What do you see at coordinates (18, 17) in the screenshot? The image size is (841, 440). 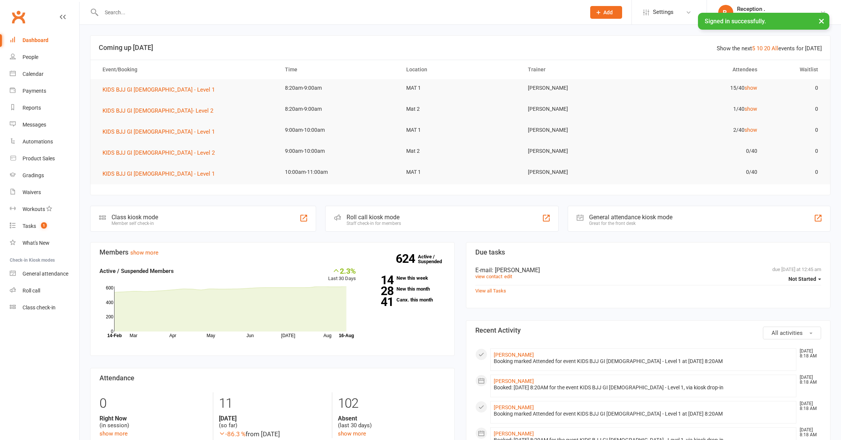 I see `a: Clubworx` at bounding box center [18, 17].